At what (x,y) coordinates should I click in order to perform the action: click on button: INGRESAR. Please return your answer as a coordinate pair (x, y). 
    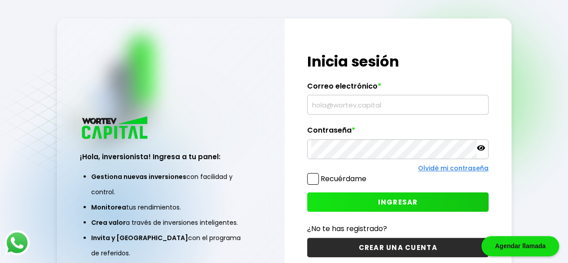
    Looking at the image, I should click on (398, 202).